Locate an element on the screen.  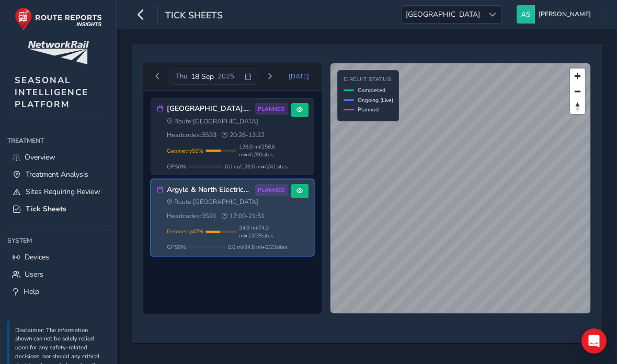
span: Devices is located at coordinates (37, 257).